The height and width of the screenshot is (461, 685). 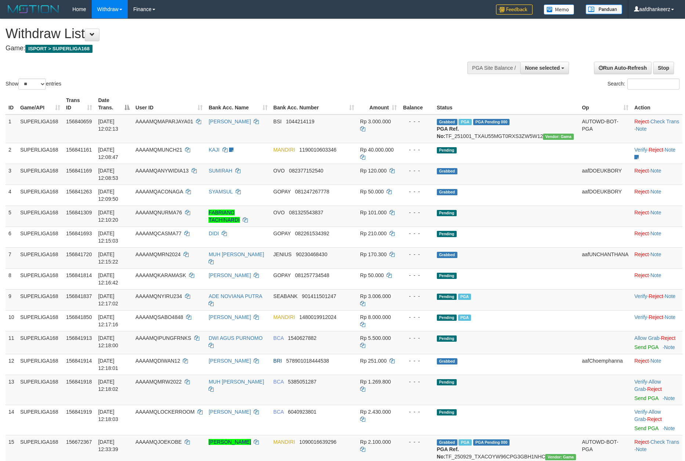 I want to click on span: Copy 081325543837 to clipboard, so click(x=306, y=212).